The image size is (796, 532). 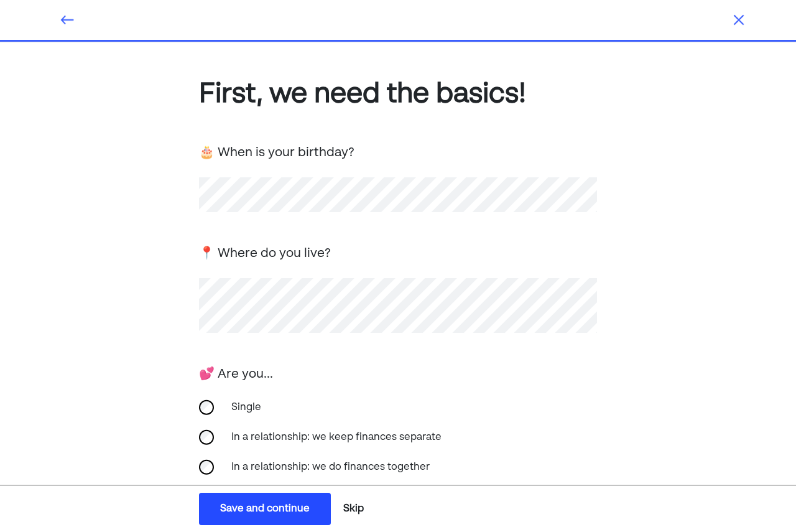 What do you see at coordinates (331, 467) in the screenshot?
I see `div: In a relationship: we do finances together` at bounding box center [331, 467].